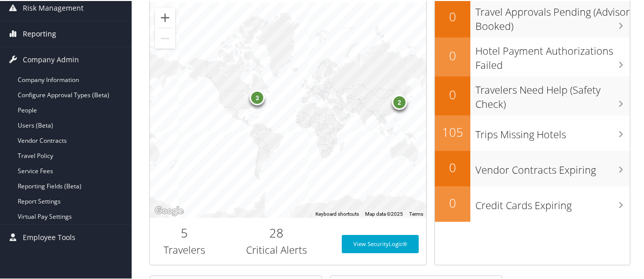  Describe the element at coordinates (532, 168) in the screenshot. I see `a: 0Vendor Contracts Expiring` at that location.